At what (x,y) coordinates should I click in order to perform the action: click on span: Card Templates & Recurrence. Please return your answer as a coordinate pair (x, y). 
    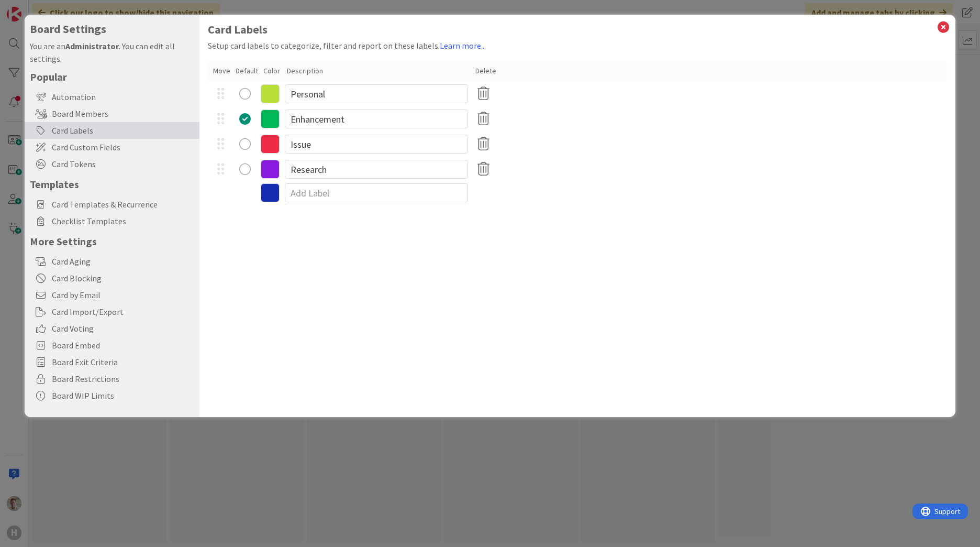
    Looking at the image, I should click on (123, 205).